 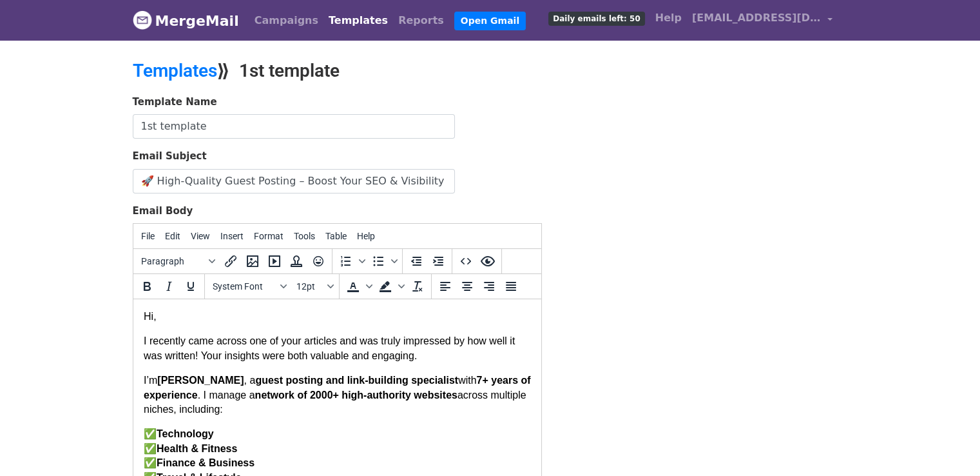 What do you see at coordinates (416, 261) in the screenshot?
I see `button: Decrease indent` at bounding box center [416, 261].